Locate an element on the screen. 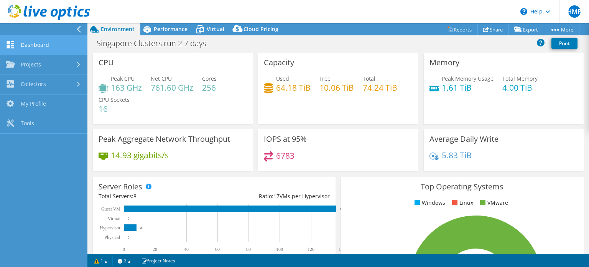 Image resolution: width=589 pixels, height=267 pixels. a: Project Notes is located at coordinates (158, 260).